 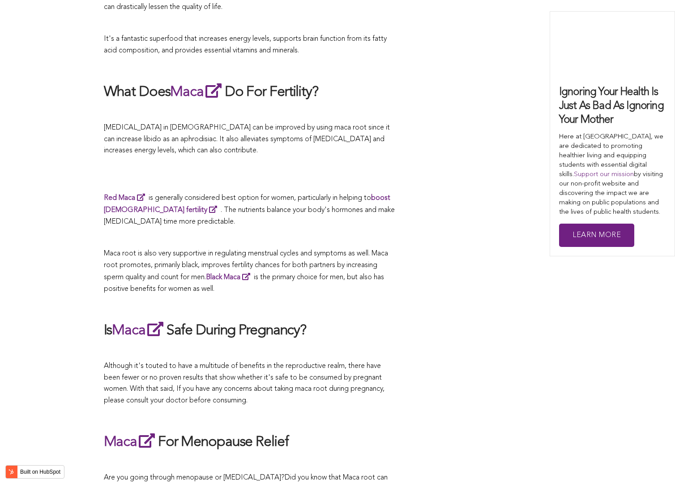 I want to click on span: It's a fantastic superfood that increases energy levels, supports brain function from its fatty a..., so click(x=245, y=45).